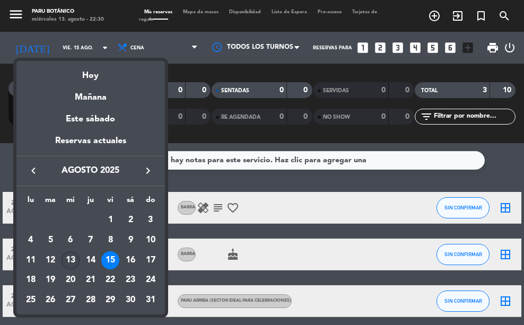 Image resolution: width=524 pixels, height=325 pixels. Describe the element at coordinates (111, 260) in the screenshot. I see `td: 15 de agosto de 2025` at that location.